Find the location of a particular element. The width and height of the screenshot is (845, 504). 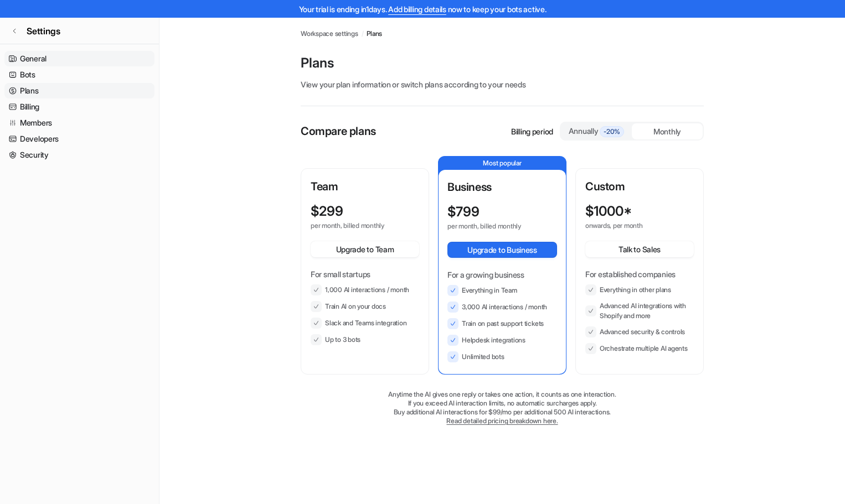

a: Bots is located at coordinates (79, 75).